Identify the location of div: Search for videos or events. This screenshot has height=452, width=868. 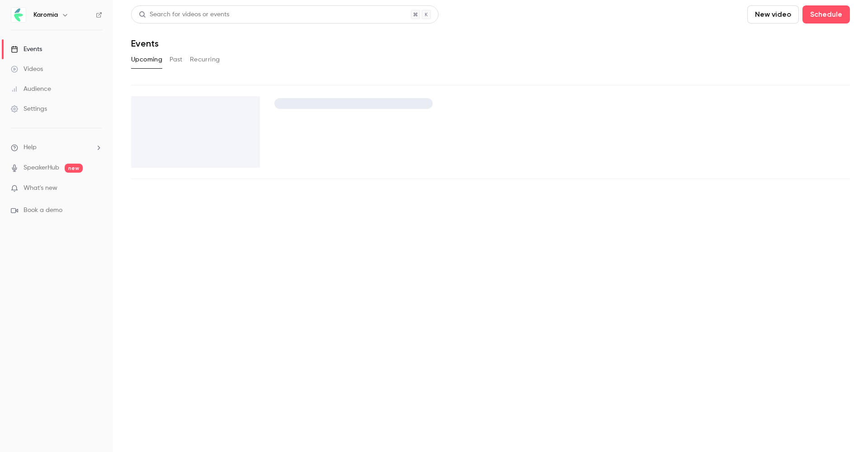
(184, 14).